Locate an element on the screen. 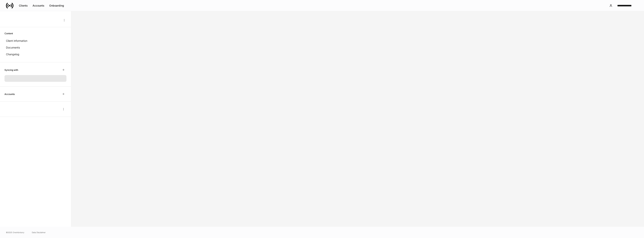 Image resolution: width=644 pixels, height=238 pixels. p: Client information is located at coordinates (17, 41).